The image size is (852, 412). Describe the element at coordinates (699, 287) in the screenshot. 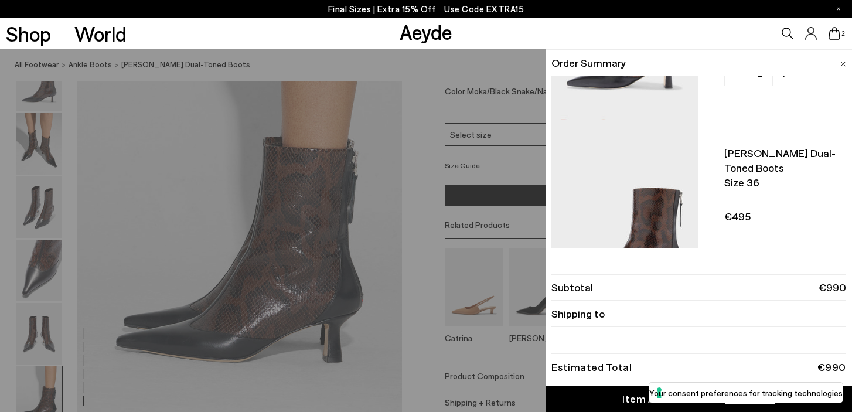

I see `li: Subtotal` at that location.